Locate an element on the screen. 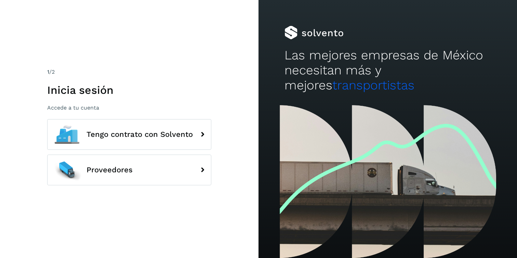 Image resolution: width=517 pixels, height=258 pixels. span: Tengo contrato con Solvento is located at coordinates (139, 135).